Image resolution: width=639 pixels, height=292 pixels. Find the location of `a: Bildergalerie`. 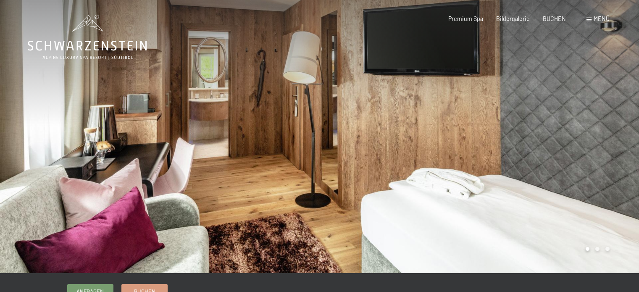

a: Bildergalerie is located at coordinates (513, 18).